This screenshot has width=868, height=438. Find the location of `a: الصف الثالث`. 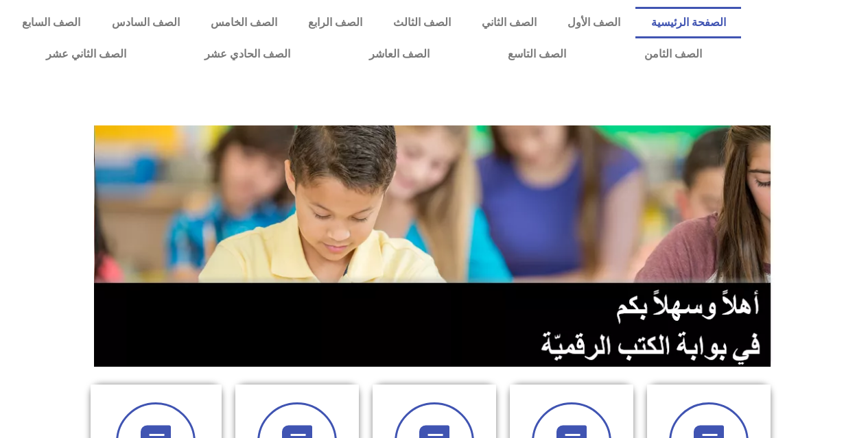

a: الصف الثالث is located at coordinates (421, 23).